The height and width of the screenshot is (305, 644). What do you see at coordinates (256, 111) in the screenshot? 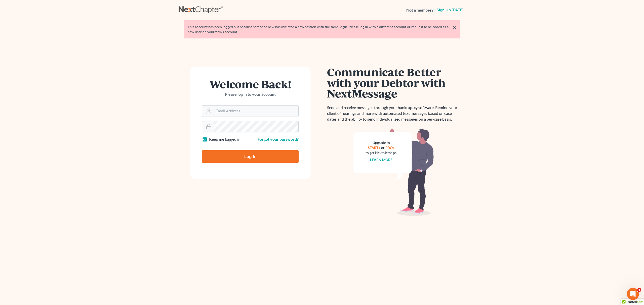
I see `input: Email Address` at bounding box center [256, 111].